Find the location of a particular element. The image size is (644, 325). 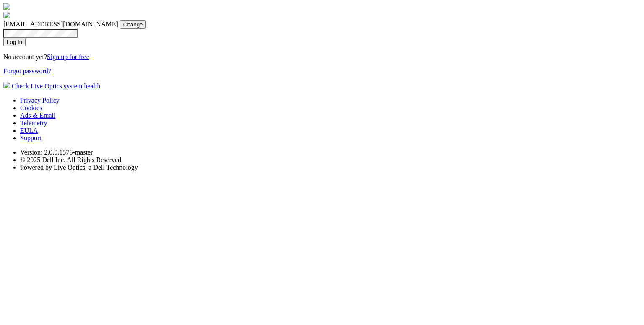

li: Version: 2.0.0.1576-master is located at coordinates (331, 153).